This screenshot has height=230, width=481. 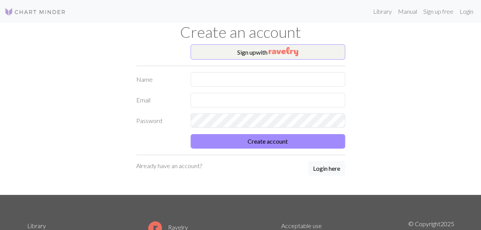 What do you see at coordinates (283, 52) in the screenshot?
I see `img: Ravelry` at bounding box center [283, 52].